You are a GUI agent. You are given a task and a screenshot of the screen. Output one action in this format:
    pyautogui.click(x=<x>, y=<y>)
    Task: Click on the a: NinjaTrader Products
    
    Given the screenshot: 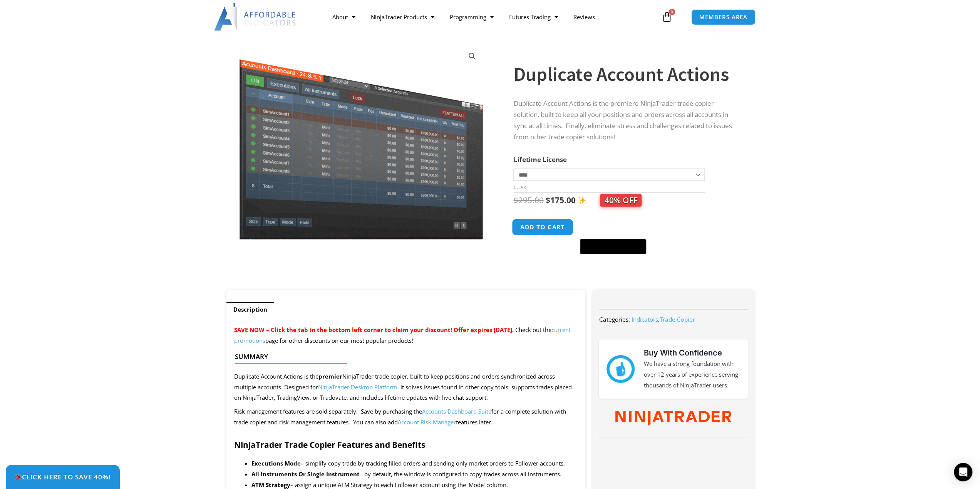 What is the action you would take?
    pyautogui.click(x=402, y=17)
    